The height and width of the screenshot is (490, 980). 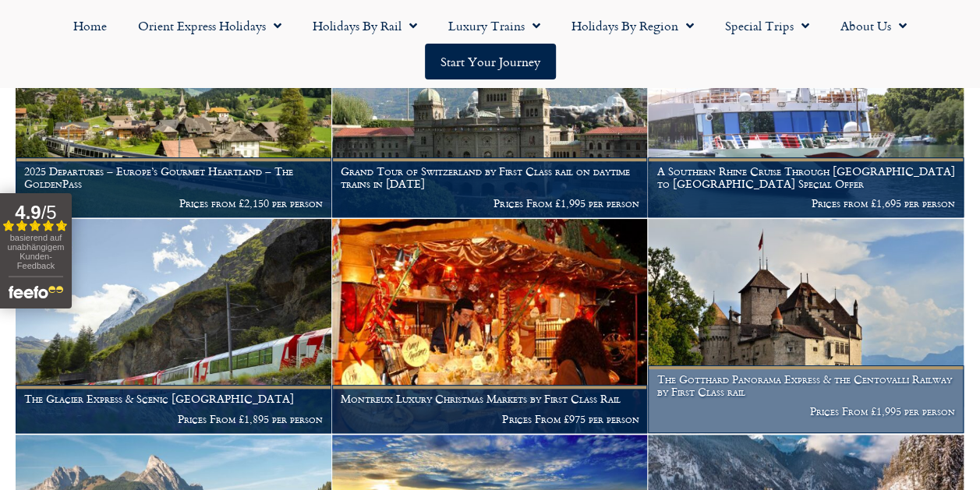 I want to click on a: Holidays by Rail, so click(x=365, y=26).